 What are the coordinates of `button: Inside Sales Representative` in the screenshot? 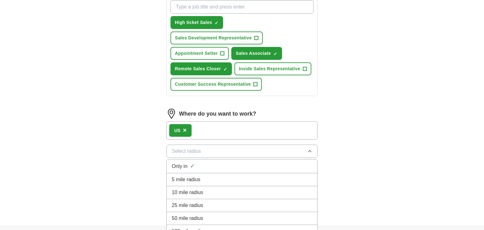 It's located at (273, 69).